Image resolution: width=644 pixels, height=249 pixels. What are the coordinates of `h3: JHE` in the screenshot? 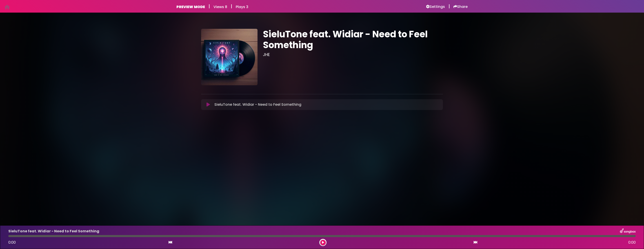 It's located at (353, 55).